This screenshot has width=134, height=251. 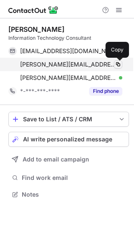 What do you see at coordinates (74, 178) in the screenshot?
I see `span: Find work email` at bounding box center [74, 178].